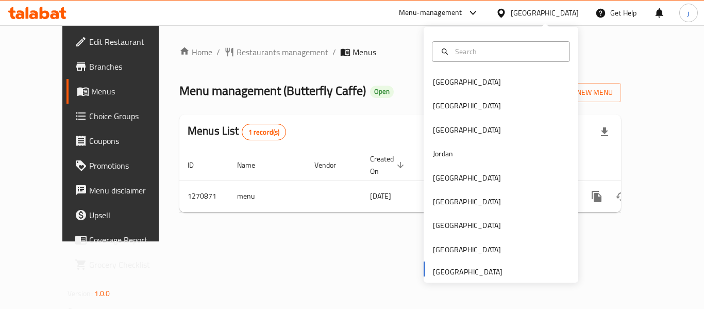 This screenshot has width=704, height=309. I want to click on span: j, so click(688, 13).